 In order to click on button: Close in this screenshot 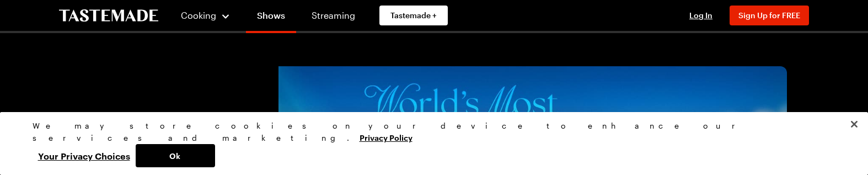, I will do `click(855, 124)`.